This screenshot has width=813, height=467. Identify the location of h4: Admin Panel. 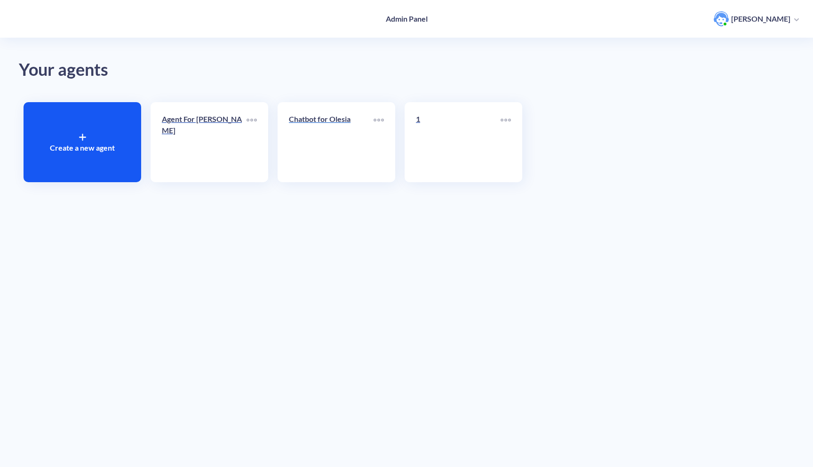
(407, 18).